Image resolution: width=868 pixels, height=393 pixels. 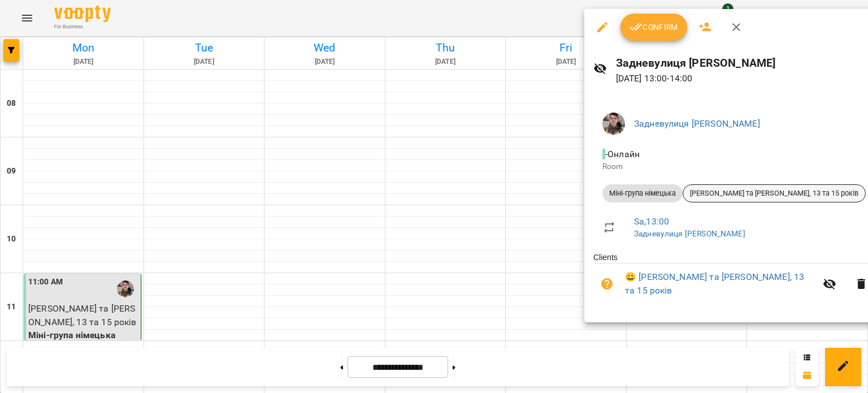 What do you see at coordinates (614, 124) in the screenshot?
I see `img: fc1e08aabc335e9c0945016fe01e34a0.jpg` at bounding box center [614, 124].